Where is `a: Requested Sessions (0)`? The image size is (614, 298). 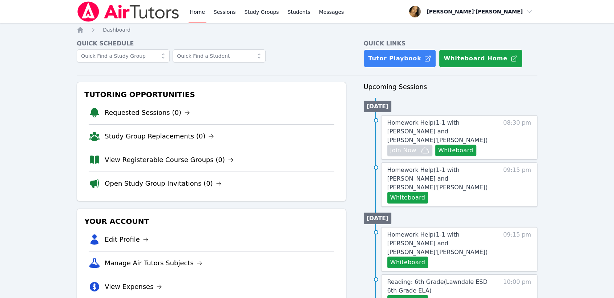 a: Requested Sessions (0) is located at coordinates (147, 113).